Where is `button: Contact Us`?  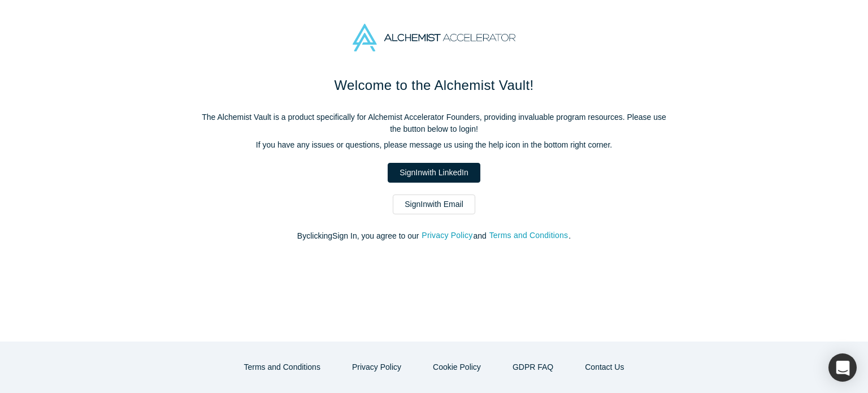
button: Contact Us is located at coordinates (604, 367).